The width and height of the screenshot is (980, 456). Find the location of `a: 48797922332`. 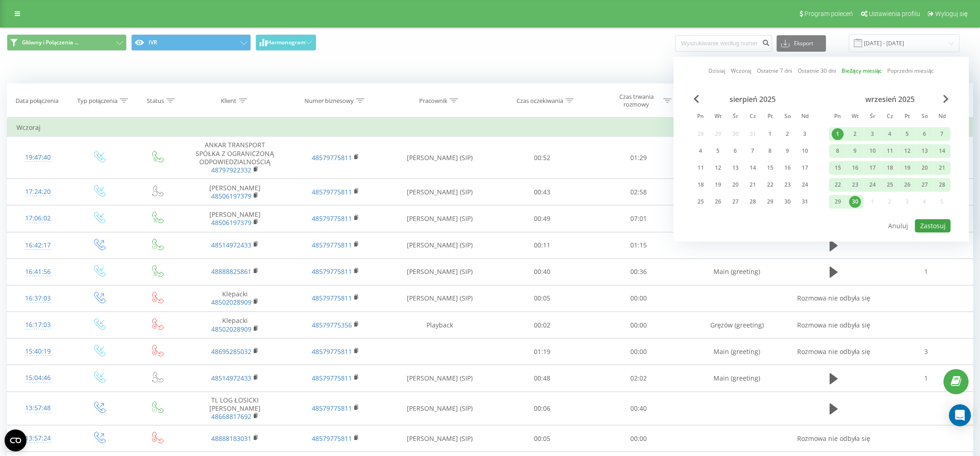

a: 48797922332 is located at coordinates (231, 170).